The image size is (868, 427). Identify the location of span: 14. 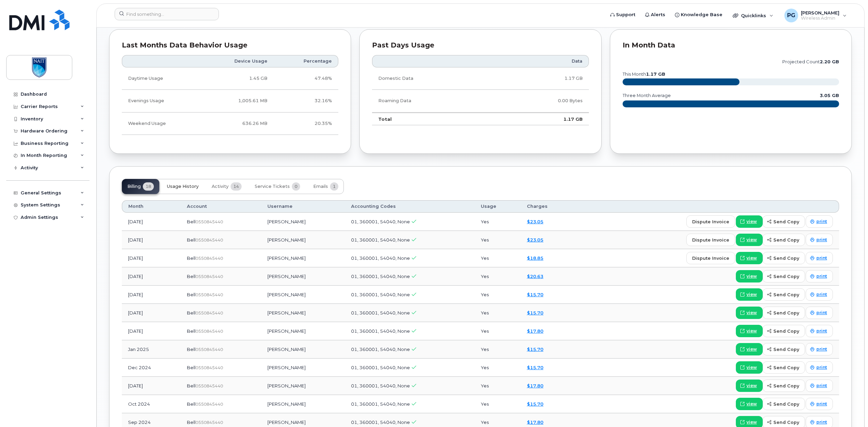
(237, 187).